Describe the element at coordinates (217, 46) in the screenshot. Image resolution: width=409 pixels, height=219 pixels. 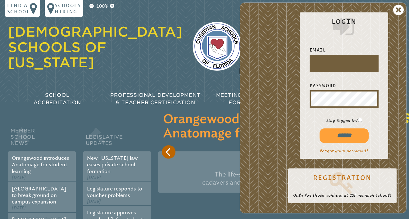
I see `img: csf-logo-web-colors.png` at that location.